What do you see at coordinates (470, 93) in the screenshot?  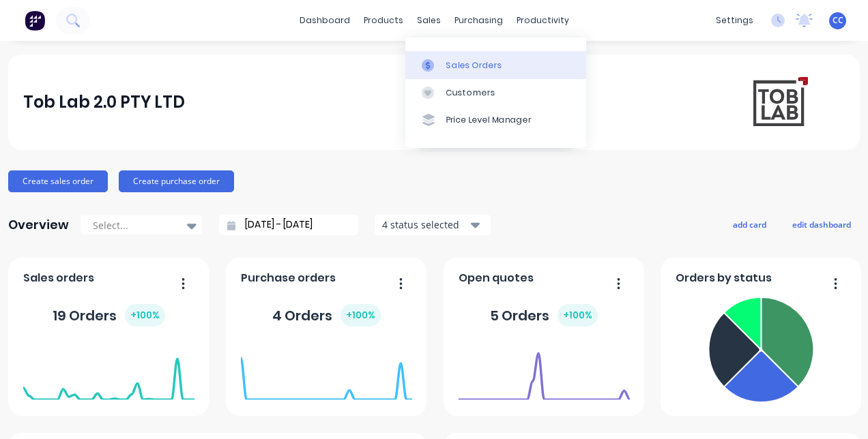 I see `div: Customers` at bounding box center [470, 93].